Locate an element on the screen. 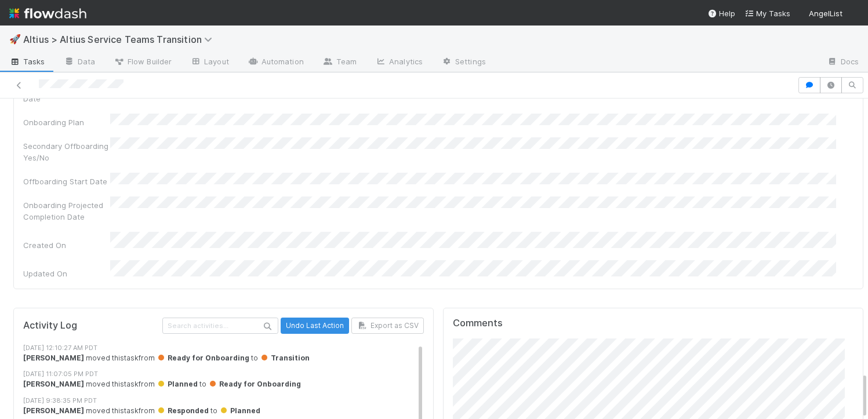 The width and height of the screenshot is (868, 419). a: Layout is located at coordinates (209, 62).